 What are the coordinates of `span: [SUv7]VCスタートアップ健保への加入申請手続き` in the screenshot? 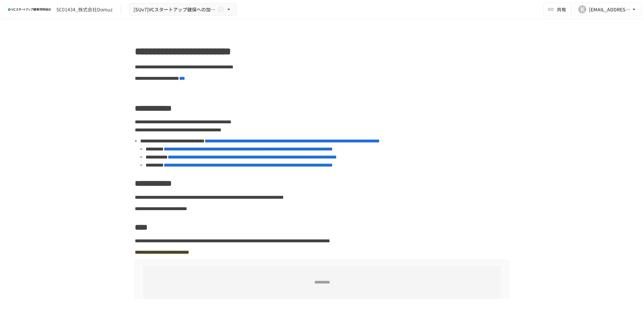 It's located at (175, 10).